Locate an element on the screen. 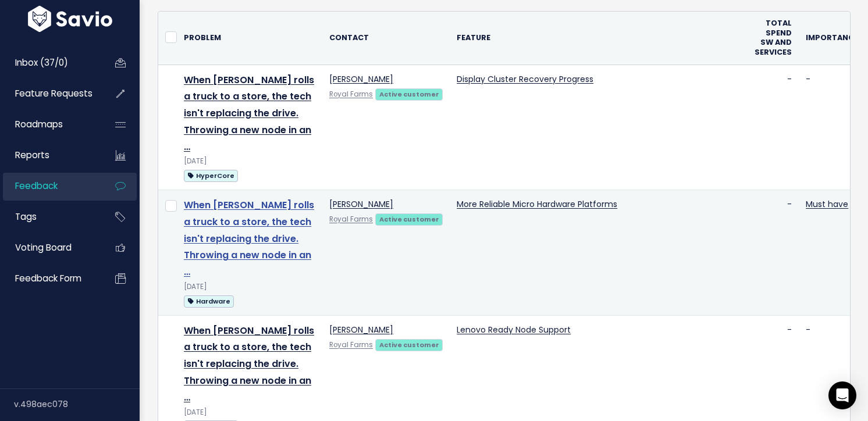 The width and height of the screenshot is (868, 421). div: v.498aec078 is located at coordinates (77, 404).